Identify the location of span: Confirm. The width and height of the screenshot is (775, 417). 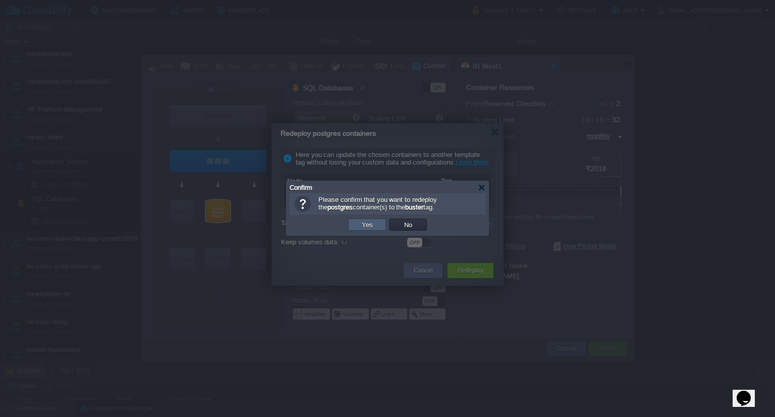
(301, 187).